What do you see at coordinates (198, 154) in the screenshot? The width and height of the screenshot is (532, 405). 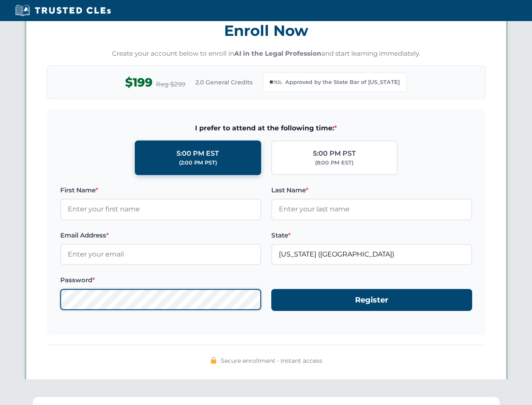 I see `div: 5:00 PM EST` at bounding box center [198, 154].